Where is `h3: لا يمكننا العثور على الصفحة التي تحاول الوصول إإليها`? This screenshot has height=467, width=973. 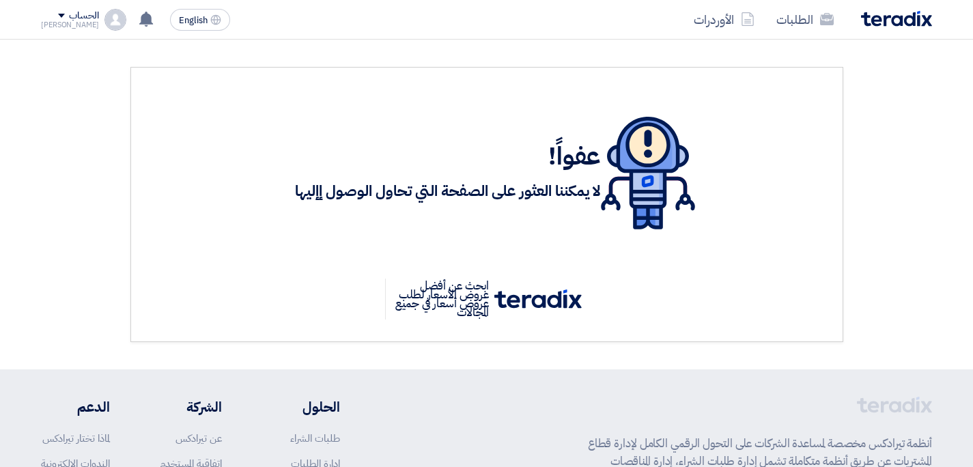
h3: لا يمكننا العثور على الصفحة التي تحاول الوصول إإليها is located at coordinates (448, 191).